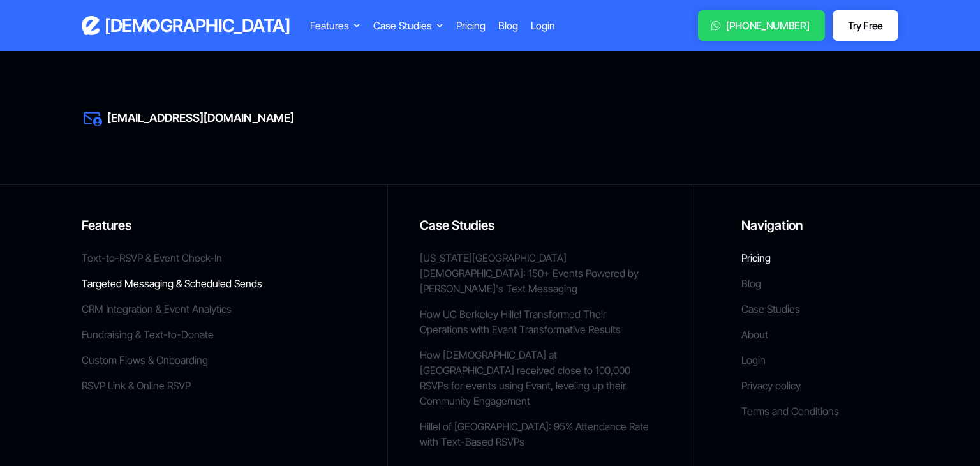  What do you see at coordinates (521, 321) in the screenshot?
I see `a: How UC Berkeley Hillel Transformed Their Operations with Evant Transformative Results` at bounding box center [521, 321].